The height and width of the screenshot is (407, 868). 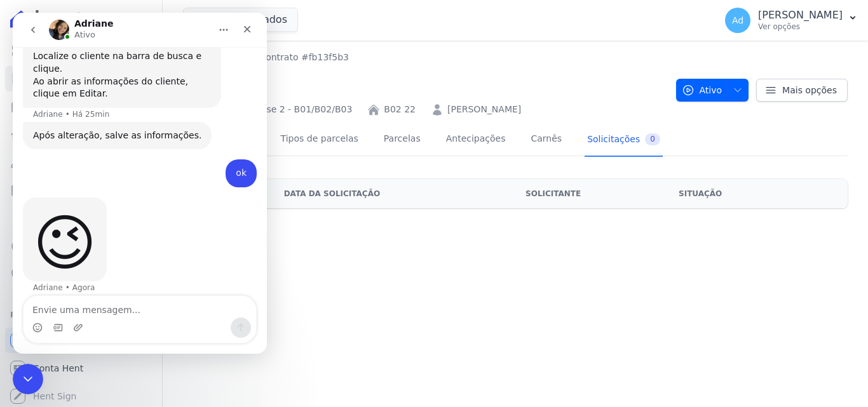 What do you see at coordinates (211, 17) in the screenshot?
I see `button: Início` at bounding box center [211, 17].